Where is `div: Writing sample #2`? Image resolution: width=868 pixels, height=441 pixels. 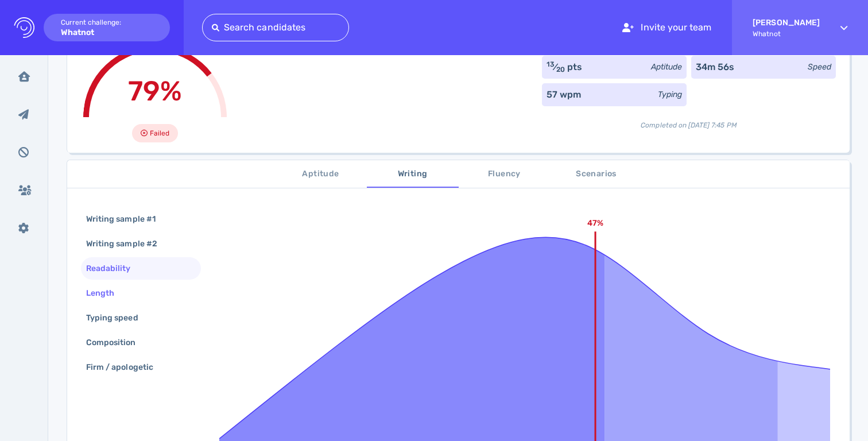
div: Writing sample #2 is located at coordinates (127, 243).